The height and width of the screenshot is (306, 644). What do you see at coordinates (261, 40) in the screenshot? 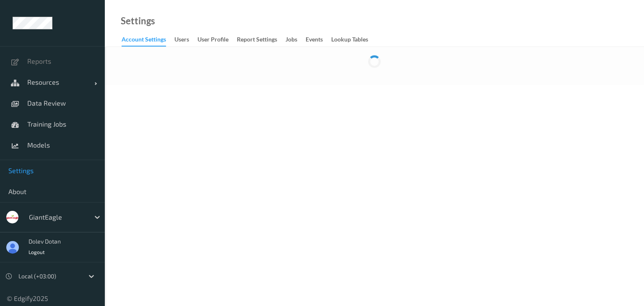
I see `a: Report Settings` at bounding box center [261, 40].